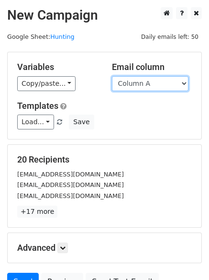 This screenshot has height=280, width=209. Describe the element at coordinates (170, 36) in the screenshot. I see `a: Daily emails left: 50` at that location.